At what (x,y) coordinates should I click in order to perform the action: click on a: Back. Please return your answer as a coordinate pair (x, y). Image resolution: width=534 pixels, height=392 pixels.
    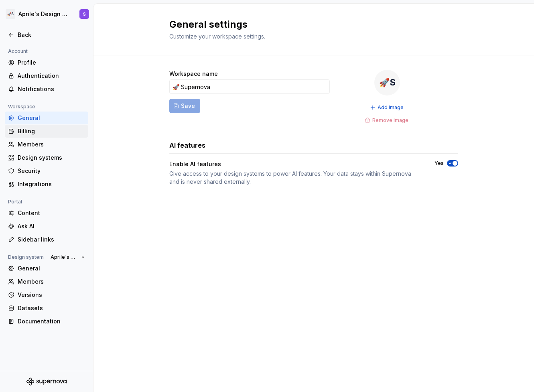
    Looking at the image, I should click on (46, 35).